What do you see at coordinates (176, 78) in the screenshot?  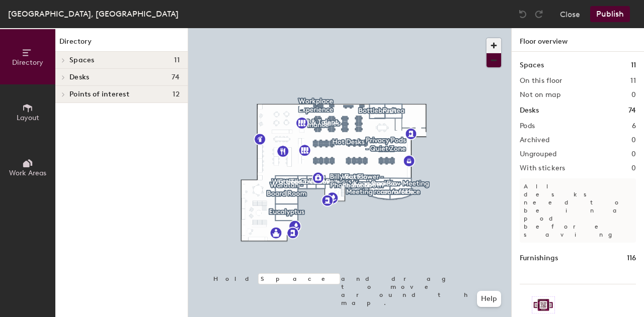 I see `span: 74` at bounding box center [176, 78].